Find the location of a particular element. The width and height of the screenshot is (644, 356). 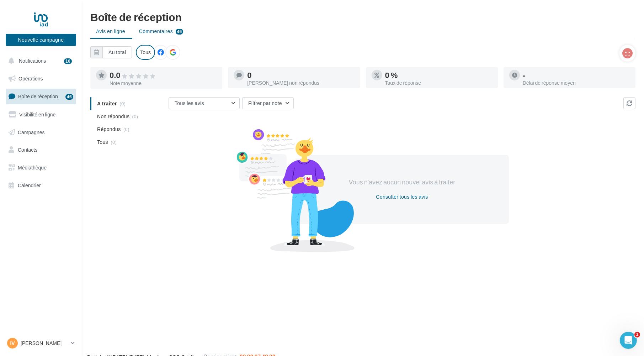

a: Campagnes is located at coordinates (41, 133).